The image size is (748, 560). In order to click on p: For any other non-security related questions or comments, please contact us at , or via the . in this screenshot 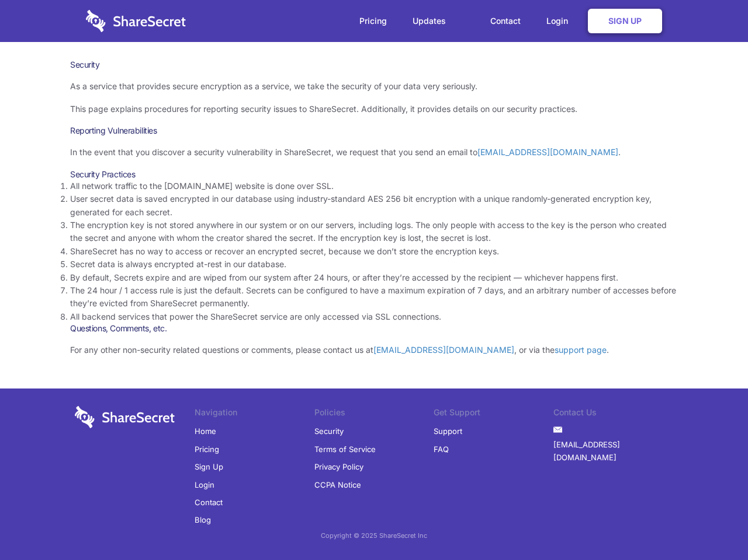, I will do `click(374, 351)`.